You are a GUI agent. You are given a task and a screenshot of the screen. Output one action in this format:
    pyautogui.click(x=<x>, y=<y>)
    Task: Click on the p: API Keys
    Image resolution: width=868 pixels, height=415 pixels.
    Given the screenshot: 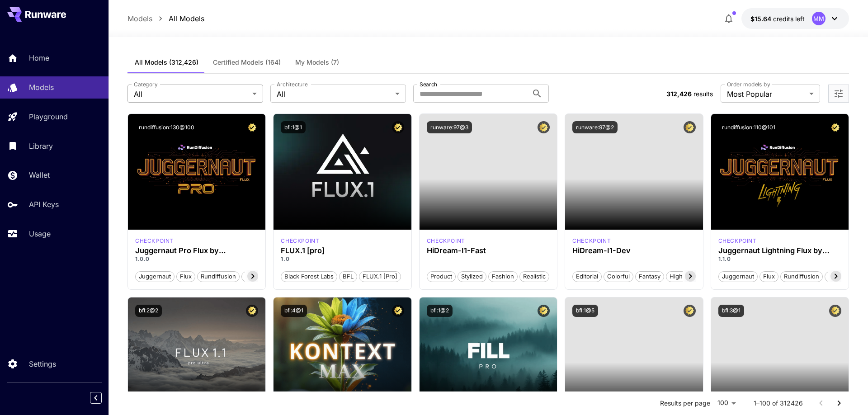 What is the action you would take?
    pyautogui.click(x=43, y=204)
    